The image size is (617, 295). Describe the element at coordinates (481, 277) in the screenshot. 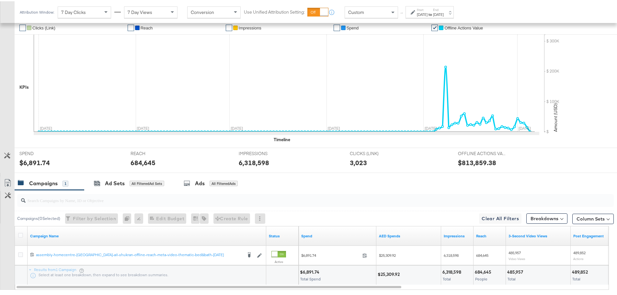

I see `span: People` at that location.